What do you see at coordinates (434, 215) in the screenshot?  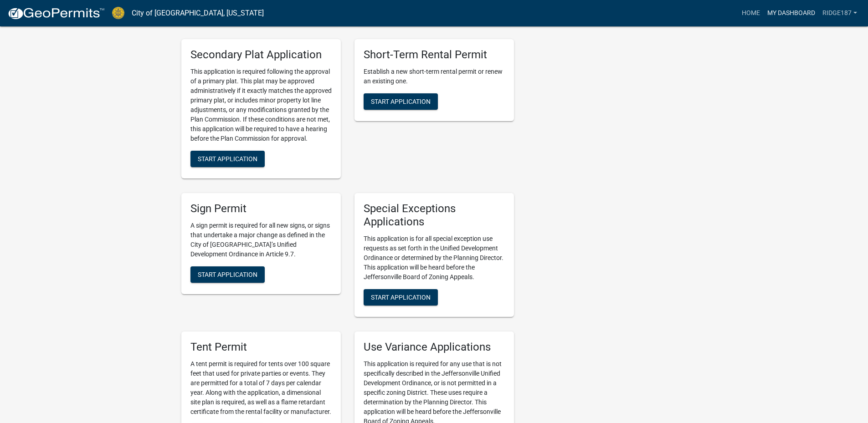 I see `h5: Special Exceptions Applications` at bounding box center [434, 215].